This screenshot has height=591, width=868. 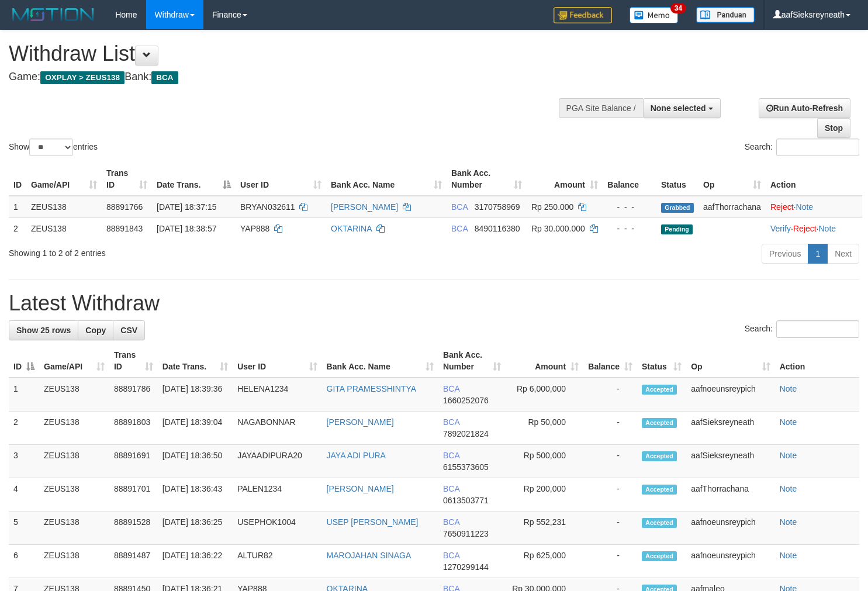 I want to click on td: 88891786, so click(x=133, y=394).